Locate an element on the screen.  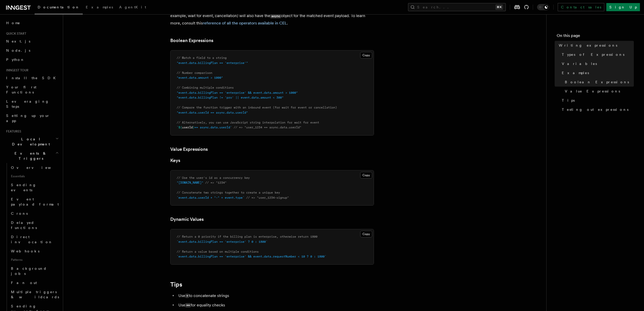
a: Crons is located at coordinates (35, 214).